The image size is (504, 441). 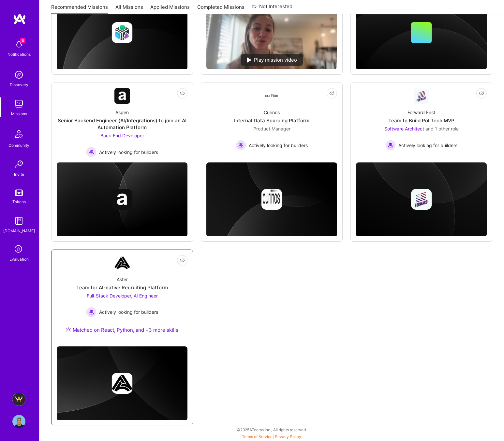 What do you see at coordinates (272, 60) in the screenshot?
I see `div: Play mission video` at bounding box center [272, 60].